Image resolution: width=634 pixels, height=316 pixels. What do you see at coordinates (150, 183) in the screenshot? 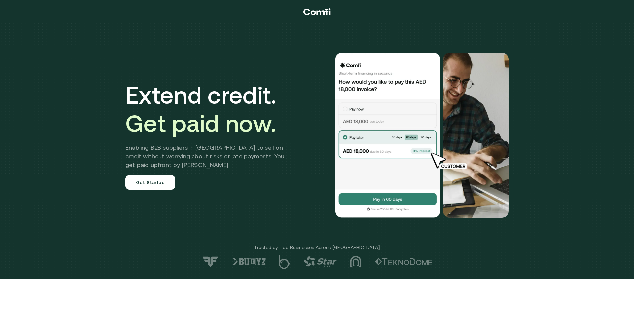
I see `a: Get Started` at bounding box center [150, 183].